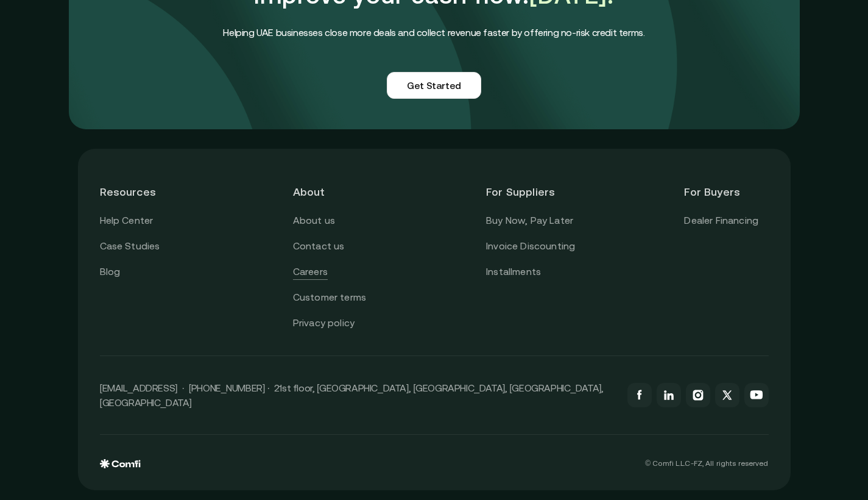 The height and width of the screenshot is (500, 868). I want to click on a: Dealer Financing, so click(721, 221).